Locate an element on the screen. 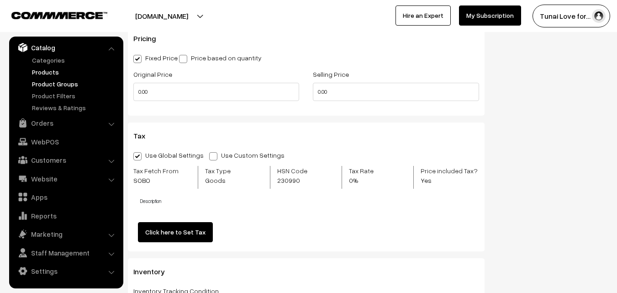  a: Marketing is located at coordinates (66, 234).